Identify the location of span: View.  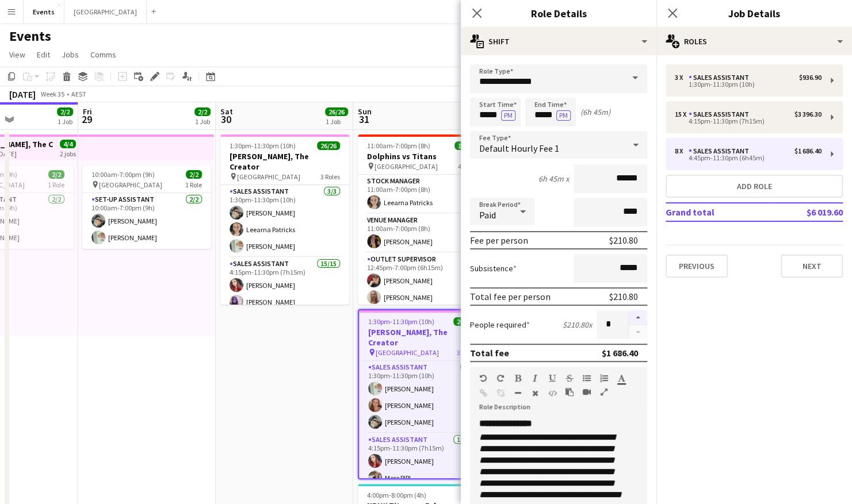
(17, 55).